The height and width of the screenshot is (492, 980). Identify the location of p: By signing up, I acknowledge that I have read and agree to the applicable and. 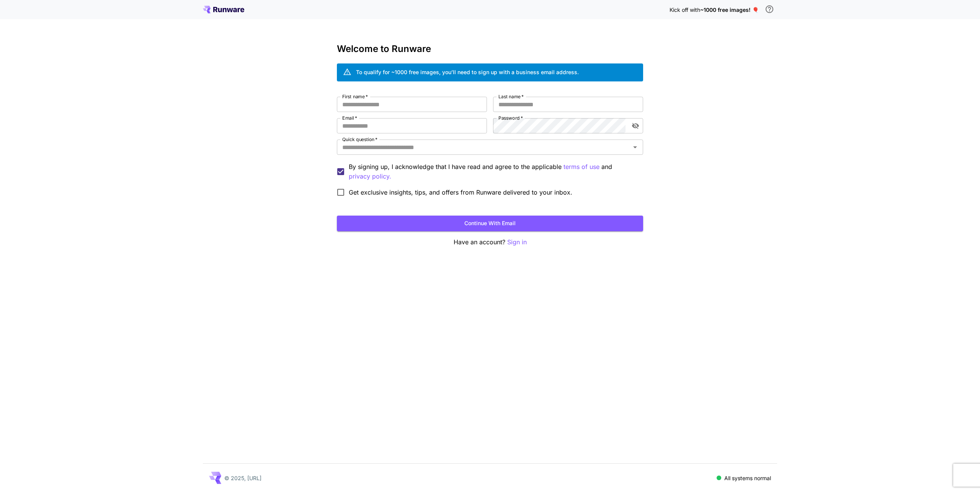
(492, 172).